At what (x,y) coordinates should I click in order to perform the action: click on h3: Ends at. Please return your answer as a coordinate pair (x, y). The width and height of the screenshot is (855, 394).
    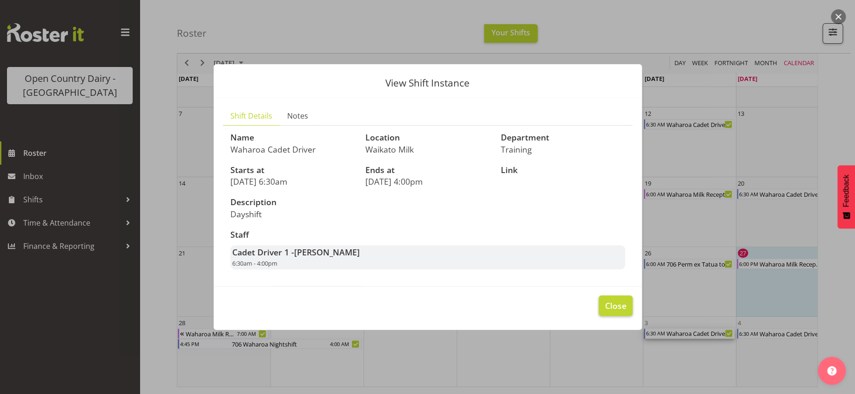
    Looking at the image, I should click on (427, 170).